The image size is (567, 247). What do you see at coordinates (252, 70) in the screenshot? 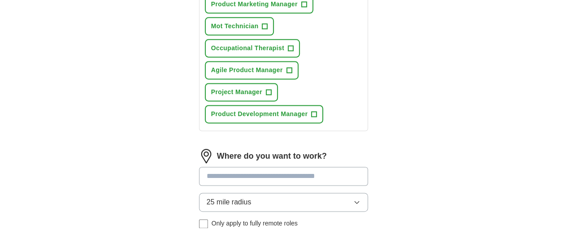
I see `button: Agile Product Manager` at bounding box center [252, 70].